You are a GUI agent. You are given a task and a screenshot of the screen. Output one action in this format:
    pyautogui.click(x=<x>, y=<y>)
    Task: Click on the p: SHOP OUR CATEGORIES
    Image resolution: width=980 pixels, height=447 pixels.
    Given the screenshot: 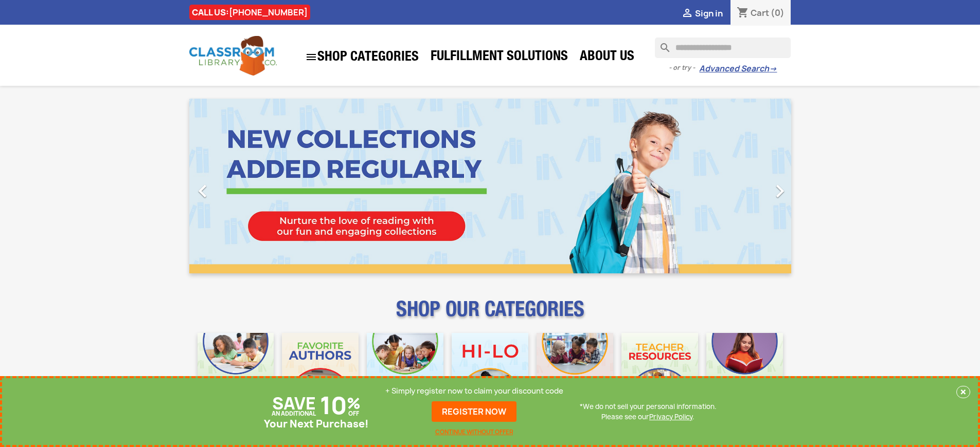 What is the action you would take?
    pyautogui.click(x=490, y=316)
    